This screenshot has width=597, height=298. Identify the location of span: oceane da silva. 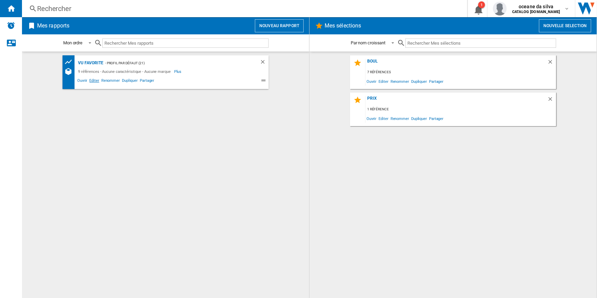
(536, 7).